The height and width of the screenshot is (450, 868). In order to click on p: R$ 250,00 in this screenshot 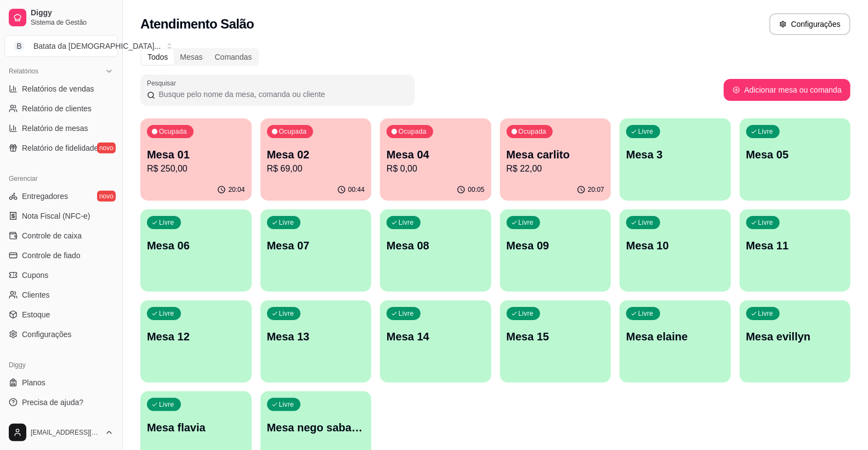, I will do `click(196, 169)`.